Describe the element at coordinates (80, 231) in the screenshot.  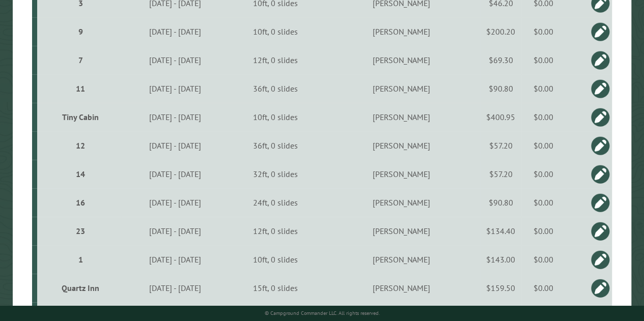
I see `div: 23` at that location.